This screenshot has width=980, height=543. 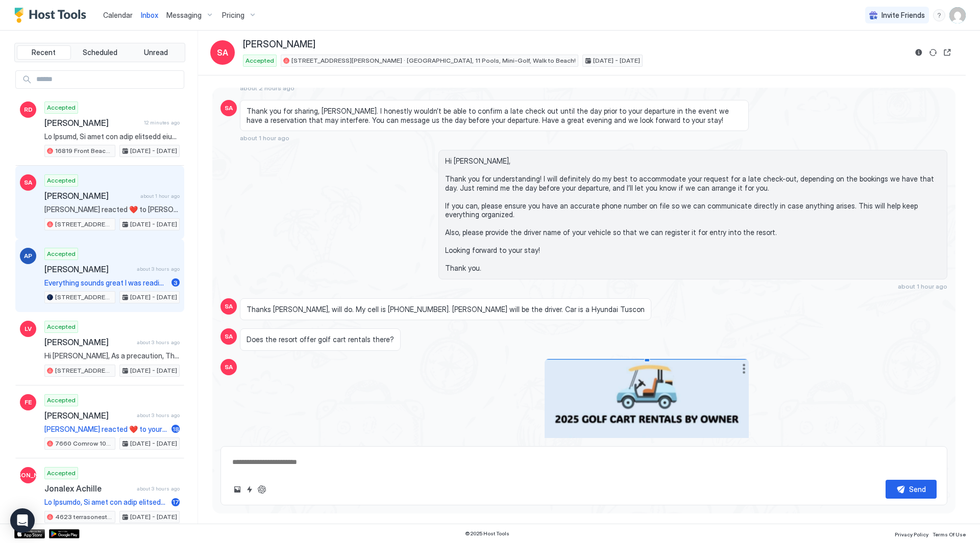 What do you see at coordinates (52, 15) in the screenshot?
I see `a: Host Tools Logo` at bounding box center [52, 15].